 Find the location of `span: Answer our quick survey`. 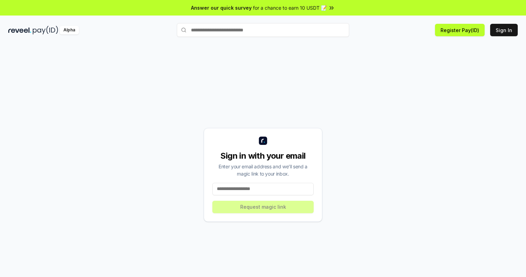

span: Answer our quick survey is located at coordinates (221, 8).